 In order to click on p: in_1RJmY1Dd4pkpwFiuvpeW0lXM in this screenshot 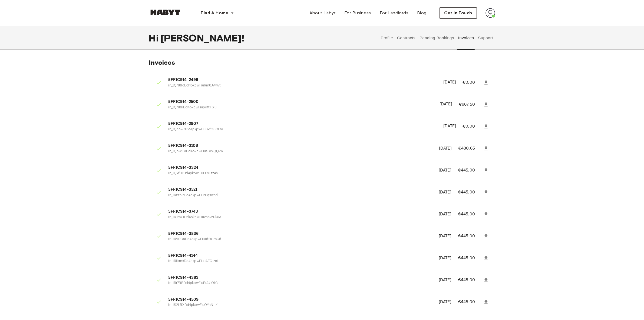, I will do `click(300, 218)`.